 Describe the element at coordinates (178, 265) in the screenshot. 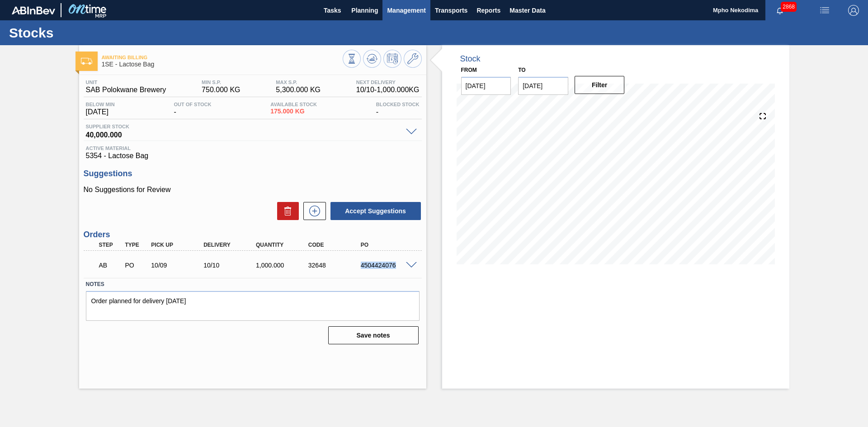

I see `div: 10/09/2025` at that location.